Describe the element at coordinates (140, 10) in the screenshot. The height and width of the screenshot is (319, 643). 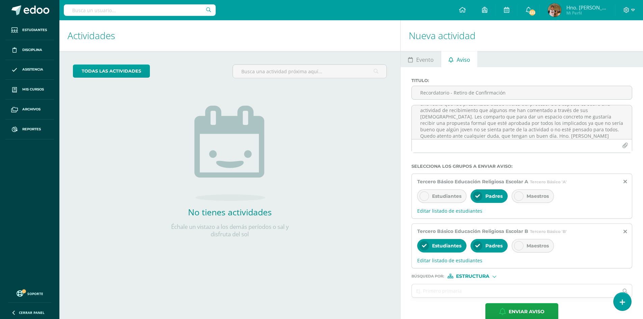
I see `input: Busca un usuario...` at that location.